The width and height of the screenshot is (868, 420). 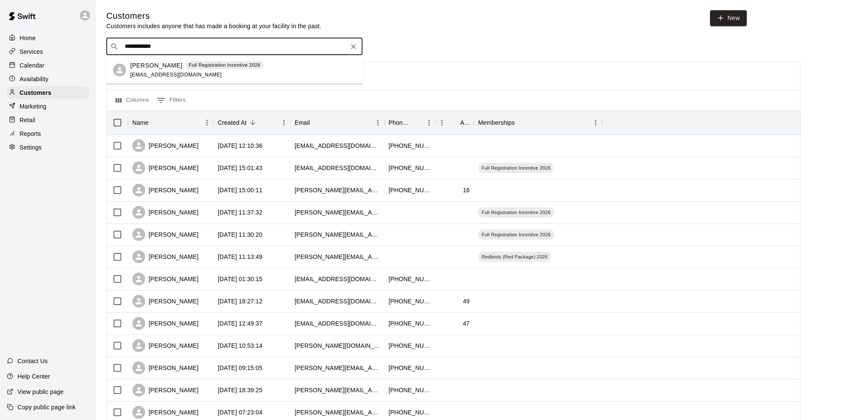 I want to click on div: 2025-08-18 12:10:36, so click(x=240, y=145).